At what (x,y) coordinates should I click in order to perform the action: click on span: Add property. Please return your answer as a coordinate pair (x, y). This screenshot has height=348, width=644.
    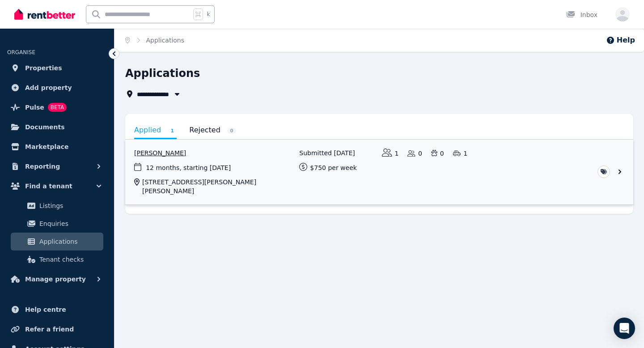
    Looking at the image, I should click on (48, 88).